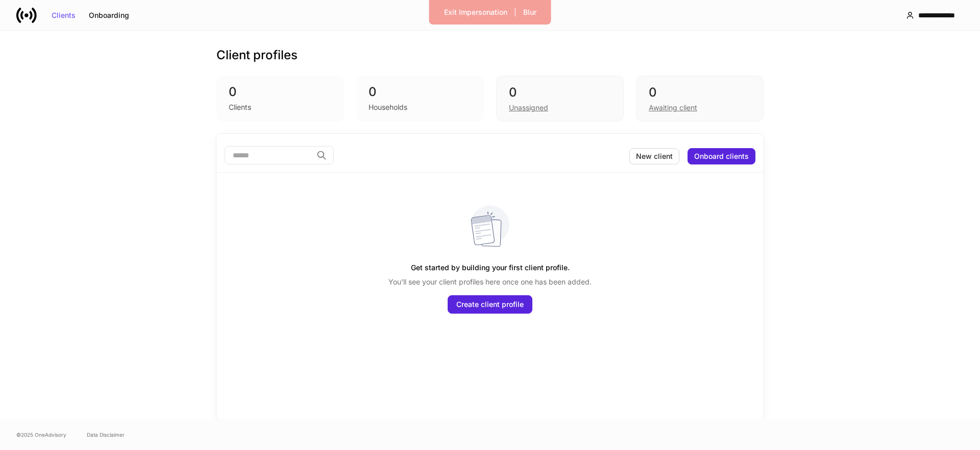 The image size is (980, 450). Describe the element at coordinates (109, 15) in the screenshot. I see `div: Onboarding` at that location.